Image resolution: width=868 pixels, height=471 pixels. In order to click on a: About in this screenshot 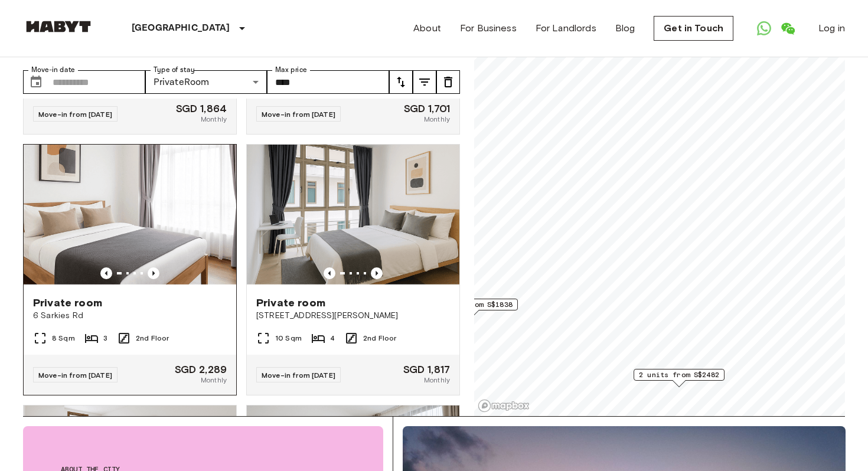, I will do `click(427, 28)`.